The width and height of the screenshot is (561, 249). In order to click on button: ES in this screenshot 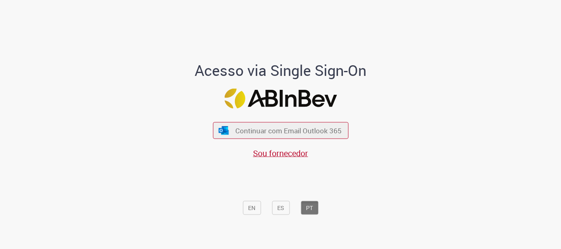, I will do `click(281, 208)`.